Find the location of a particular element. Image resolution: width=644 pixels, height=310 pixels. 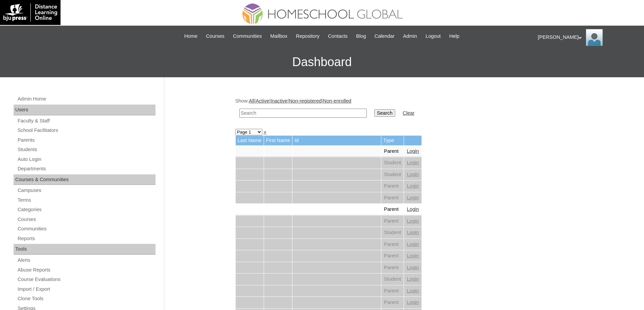

img: logo-white.png is located at coordinates (30, 13).